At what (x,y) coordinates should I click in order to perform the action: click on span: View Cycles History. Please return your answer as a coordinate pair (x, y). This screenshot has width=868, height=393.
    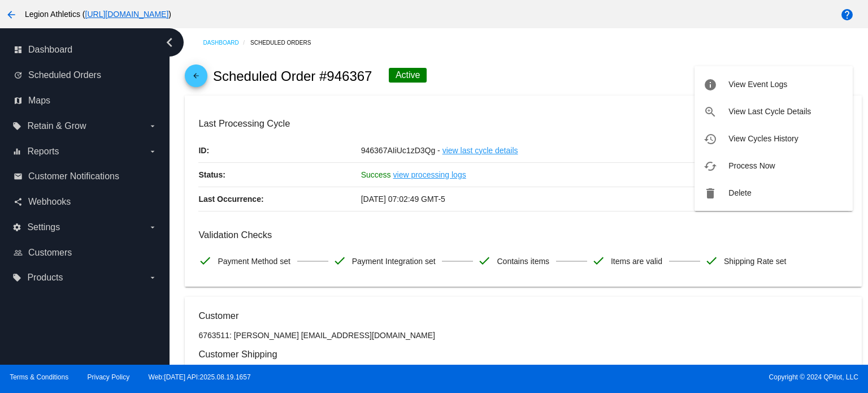
    Looking at the image, I should click on (763, 139).